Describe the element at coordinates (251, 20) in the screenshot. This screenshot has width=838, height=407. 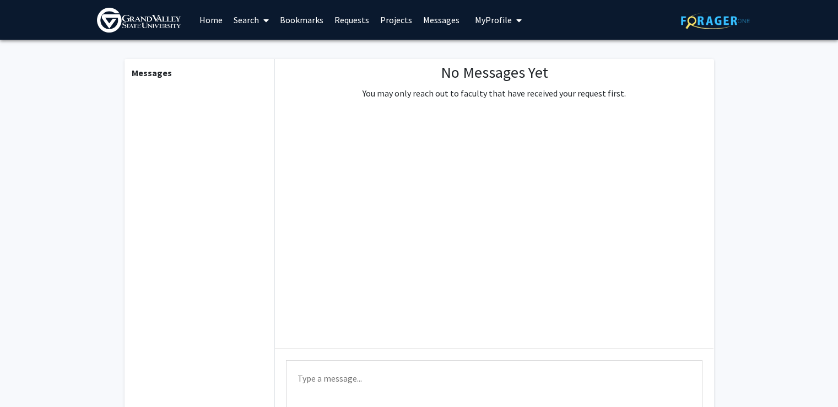
I see `a: Search` at that location.